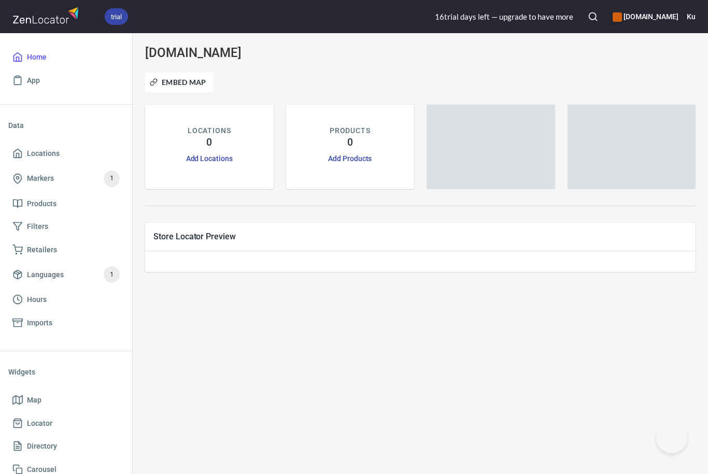  Describe the element at coordinates (420, 236) in the screenshot. I see `span: Store Locator Preview` at that location.